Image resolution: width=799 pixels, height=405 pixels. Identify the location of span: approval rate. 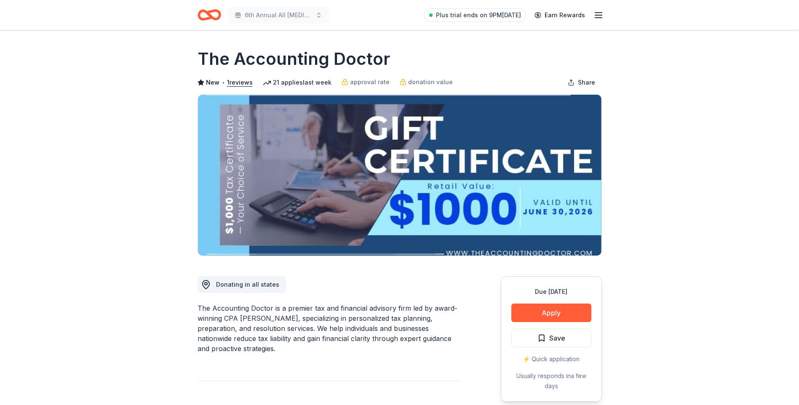
(370, 82).